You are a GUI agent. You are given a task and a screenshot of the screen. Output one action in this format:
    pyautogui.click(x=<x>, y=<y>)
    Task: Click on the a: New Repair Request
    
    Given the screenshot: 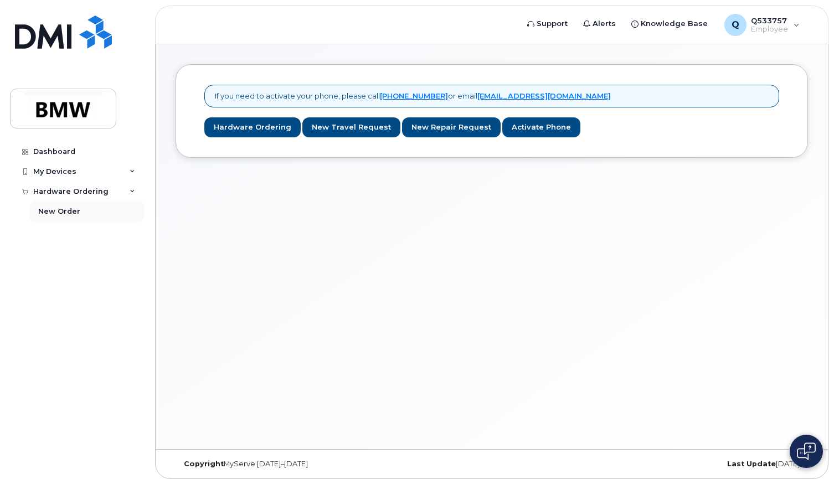 What is the action you would take?
    pyautogui.click(x=451, y=127)
    